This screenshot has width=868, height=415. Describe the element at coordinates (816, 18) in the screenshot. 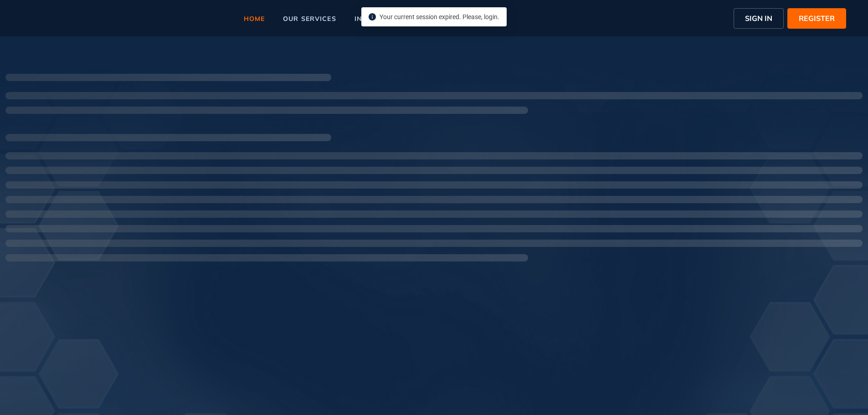

I see `span: REGISTER` at that location.